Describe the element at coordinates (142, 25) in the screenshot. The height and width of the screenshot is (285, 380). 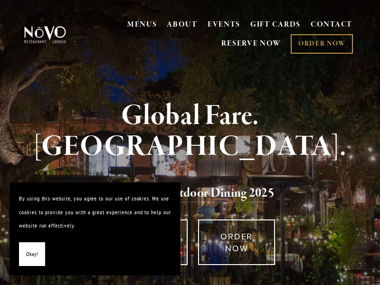
I see `a: MENUS` at that location.